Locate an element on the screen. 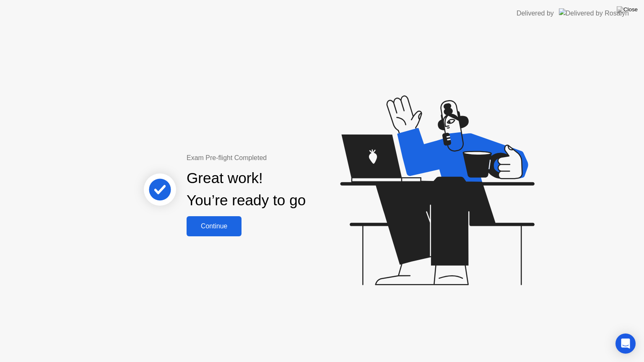  img: Close is located at coordinates (627, 9).